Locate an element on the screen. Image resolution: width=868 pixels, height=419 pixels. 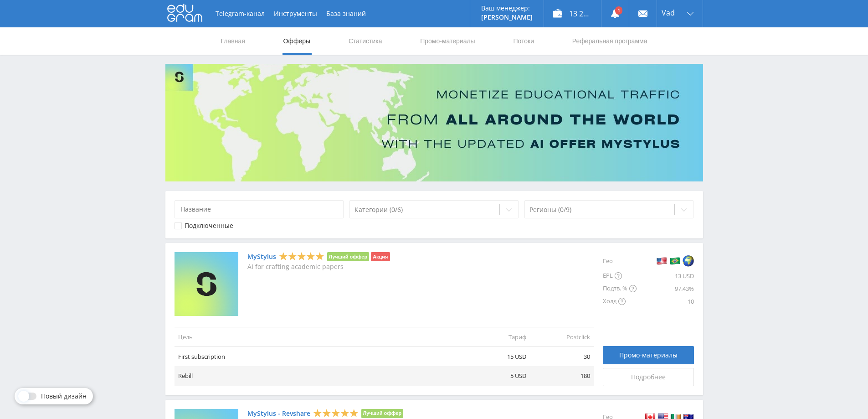
a: MyStylus is located at coordinates (261, 257).